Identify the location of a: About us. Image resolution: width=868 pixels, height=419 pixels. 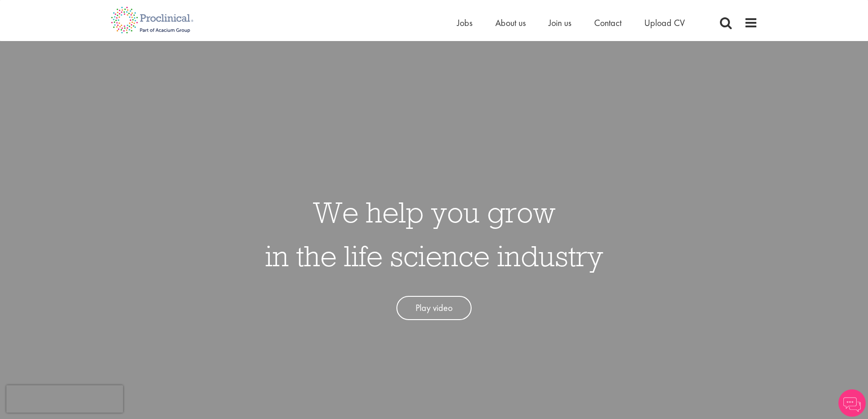
(510, 23).